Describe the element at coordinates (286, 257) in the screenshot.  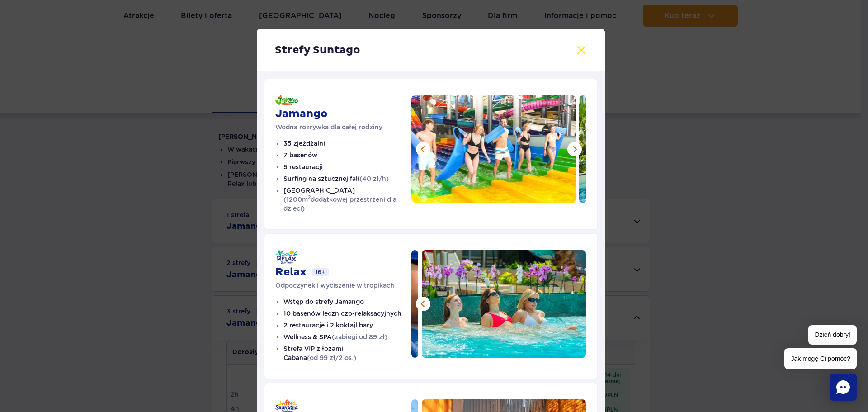
I see `img: Relax - Suntago` at that location.